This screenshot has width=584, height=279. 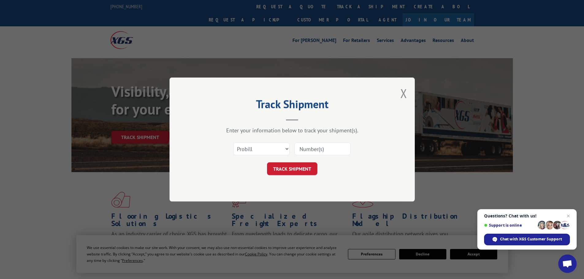 What do you see at coordinates (531, 239) in the screenshot?
I see `span: Chat with XGS Customer Support` at bounding box center [531, 239].